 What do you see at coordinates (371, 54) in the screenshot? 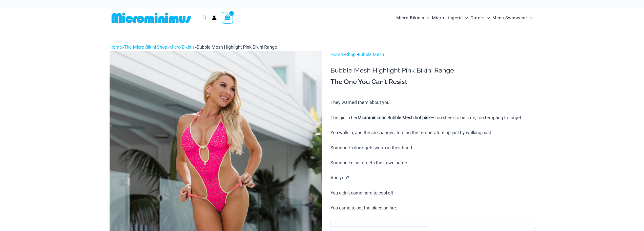
I see `a: Bubble Mesh` at bounding box center [371, 54].